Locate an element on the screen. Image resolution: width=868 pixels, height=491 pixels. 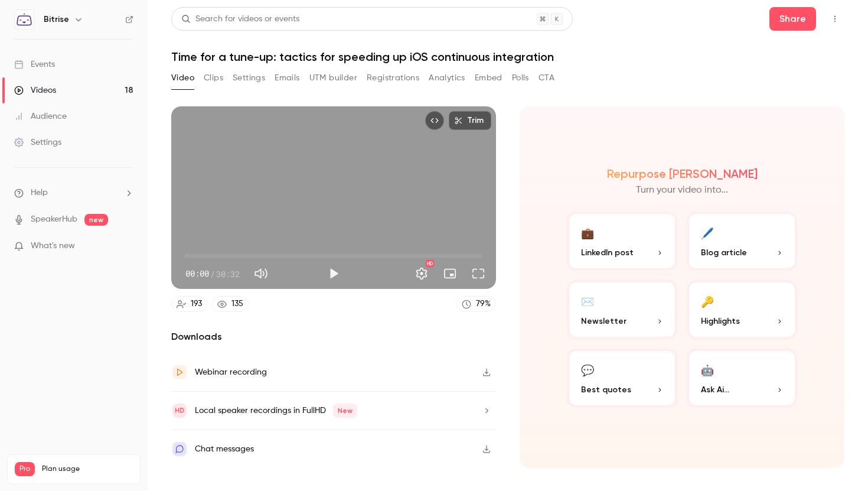
span: Highlights is located at coordinates (720, 321).